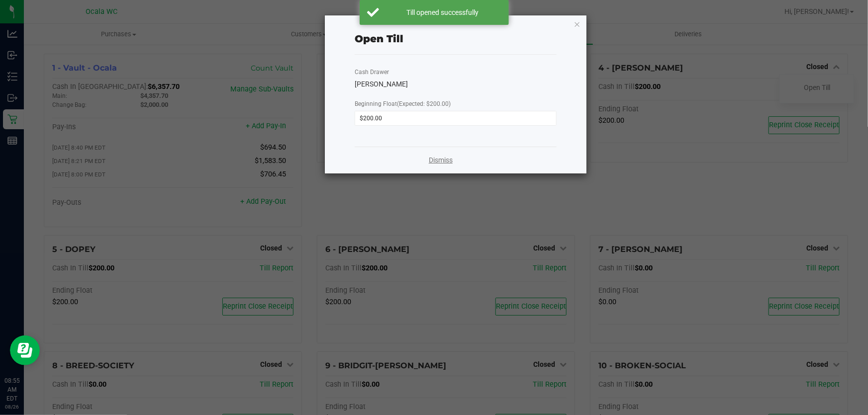 This screenshot has height=415, width=868. Describe the element at coordinates (441, 160) in the screenshot. I see `a: Dismiss` at that location.